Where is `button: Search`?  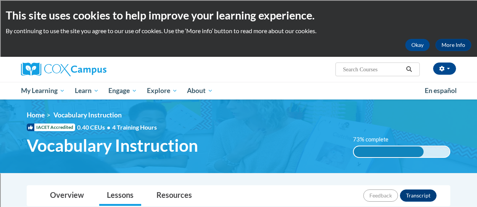 button: Search is located at coordinates (409, 69).